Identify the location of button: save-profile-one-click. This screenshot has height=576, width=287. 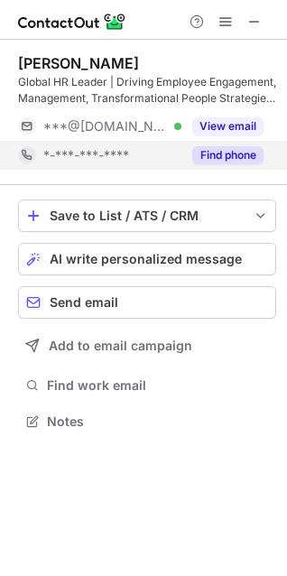
(147, 216).